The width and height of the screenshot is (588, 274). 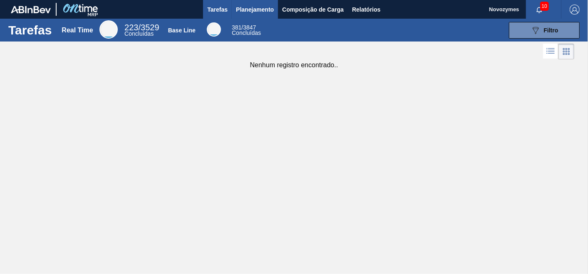 What do you see at coordinates (141, 27) in the screenshot?
I see `span: / 3529` at bounding box center [141, 27].